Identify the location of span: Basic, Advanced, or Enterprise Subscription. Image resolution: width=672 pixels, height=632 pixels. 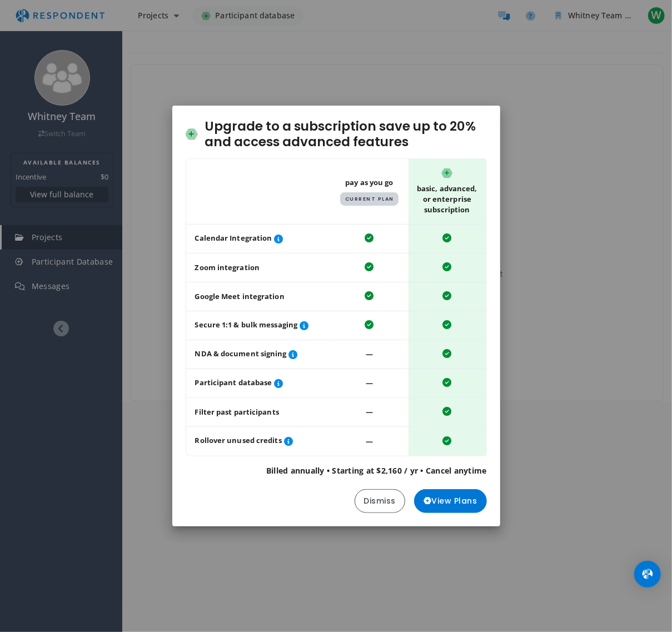
(447, 191).